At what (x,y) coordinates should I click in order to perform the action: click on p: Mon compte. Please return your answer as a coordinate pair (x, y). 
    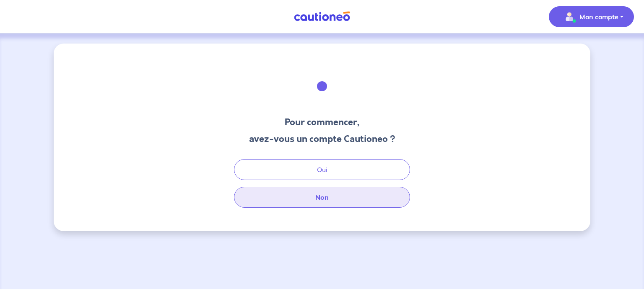
    Looking at the image, I should click on (599, 17).